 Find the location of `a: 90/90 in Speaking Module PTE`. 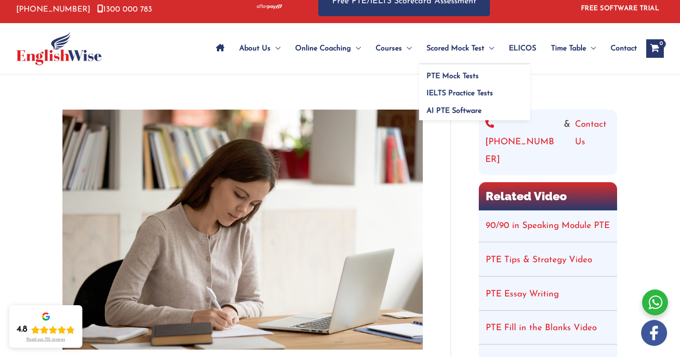

a: 90/90 in Speaking Module PTE is located at coordinates (547, 226).